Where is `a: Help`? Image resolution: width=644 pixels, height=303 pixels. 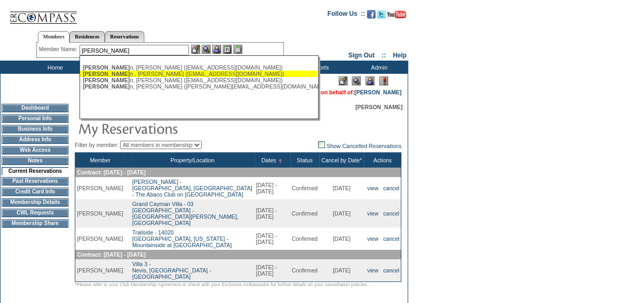 a: Help is located at coordinates (400, 55).